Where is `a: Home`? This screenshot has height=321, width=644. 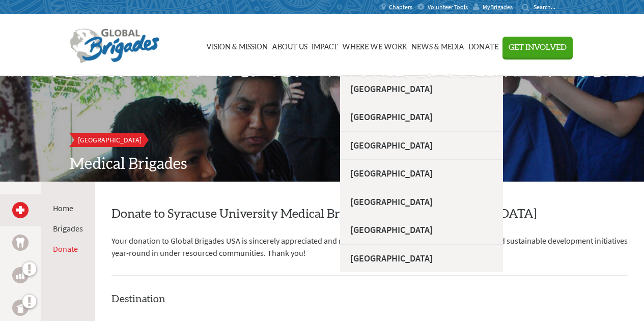
a: Home is located at coordinates (63, 208).